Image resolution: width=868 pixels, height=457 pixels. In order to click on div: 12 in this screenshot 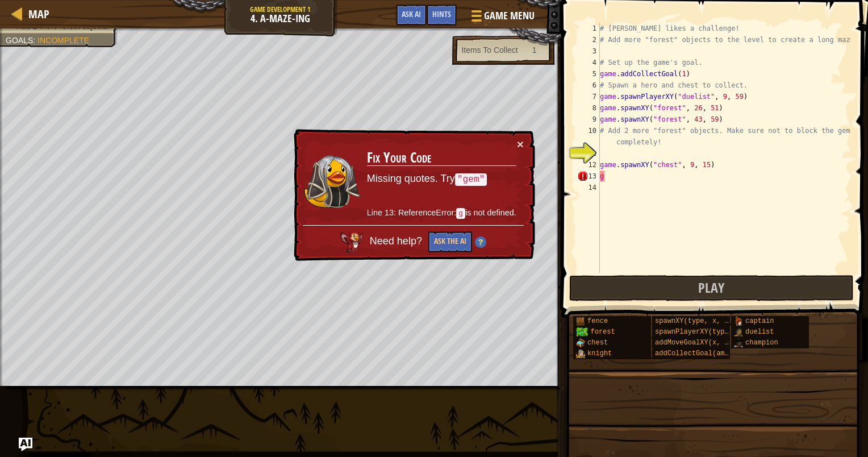, I will do `click(589, 165)`.